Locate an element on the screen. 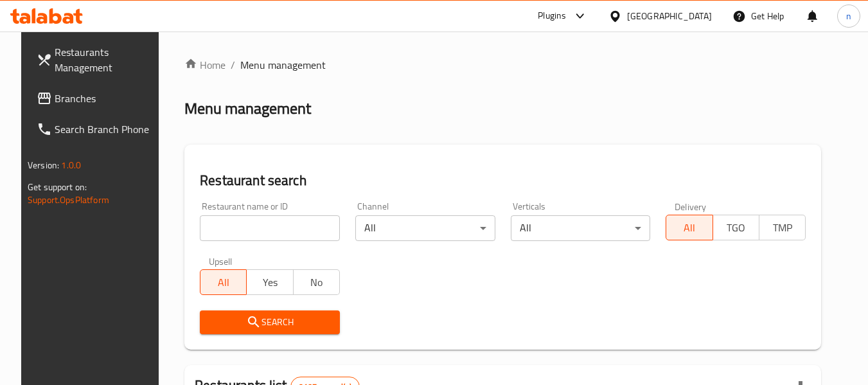 This screenshot has height=385, width=868. span: Menu management is located at coordinates (283, 65).